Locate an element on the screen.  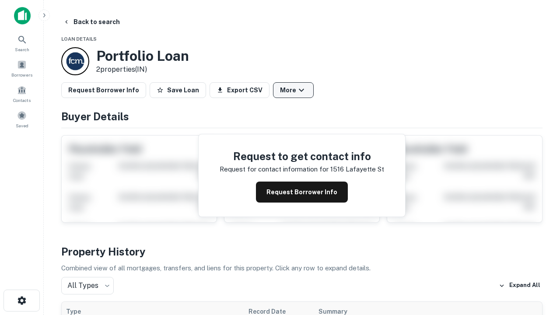
div: All Types is located at coordinates (88, 286).